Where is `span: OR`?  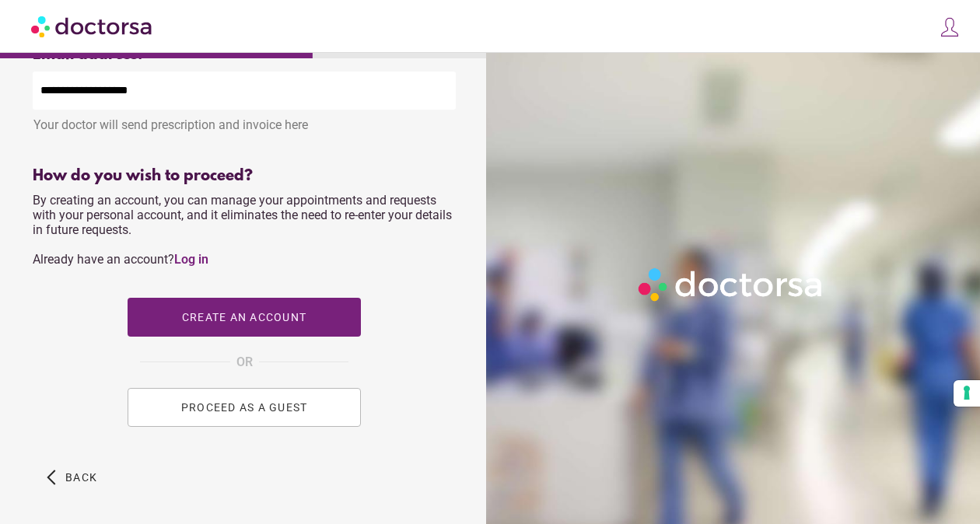 span: OR is located at coordinates (245, 363).